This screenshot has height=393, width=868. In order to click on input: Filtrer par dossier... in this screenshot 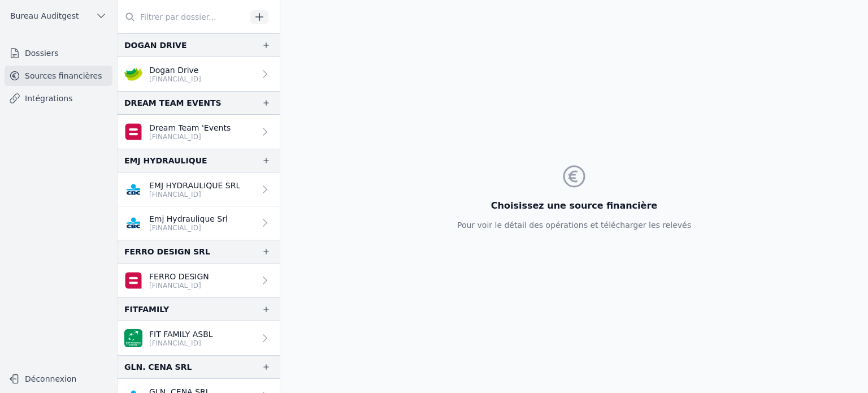, I will do `click(182, 17)`.